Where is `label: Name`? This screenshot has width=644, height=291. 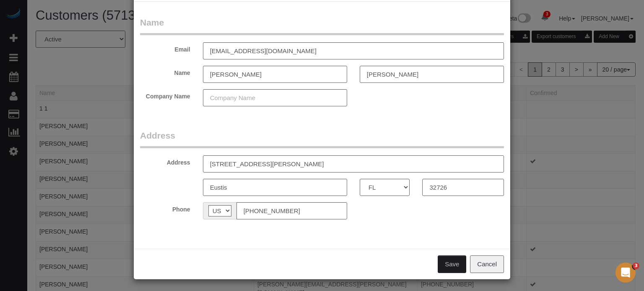
label: Name is located at coordinates (165, 71).